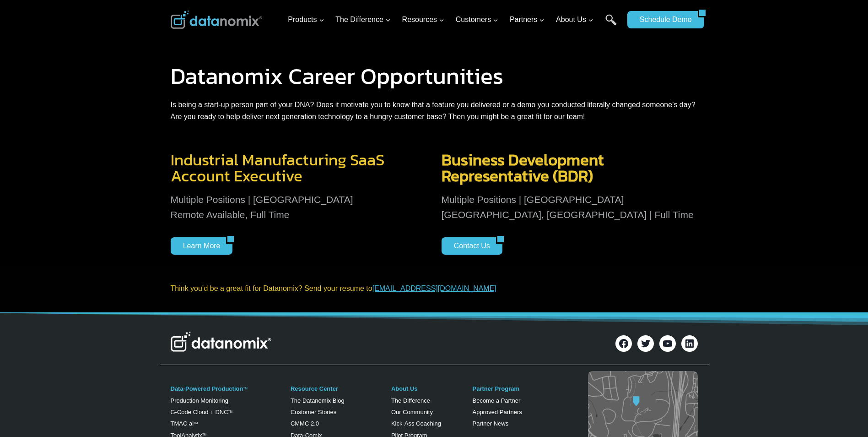 The width and height of the screenshot is (868, 437). What do you see at coordinates (199, 246) in the screenshot?
I see `a: Learn More` at bounding box center [199, 246].